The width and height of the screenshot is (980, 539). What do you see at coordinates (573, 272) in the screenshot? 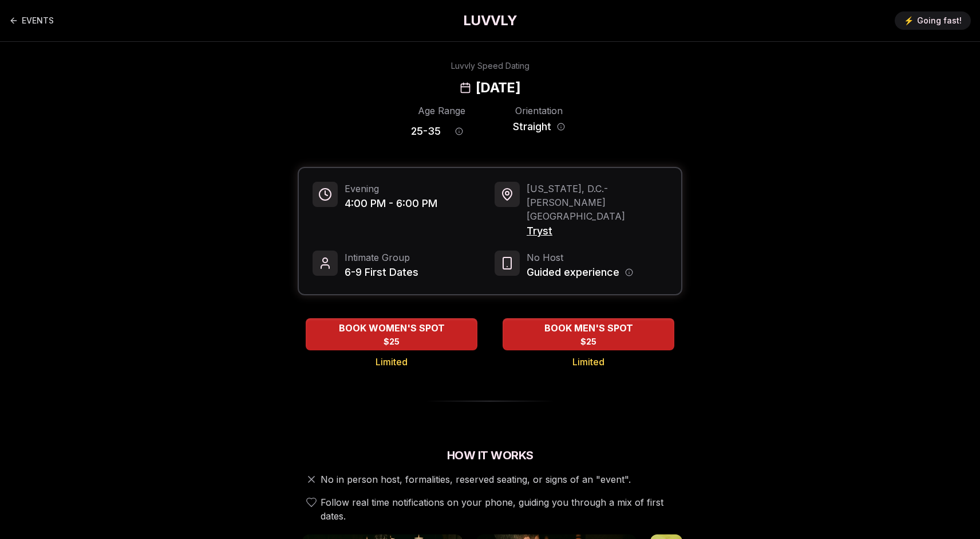
I see `span: Guided experience` at bounding box center [573, 272].